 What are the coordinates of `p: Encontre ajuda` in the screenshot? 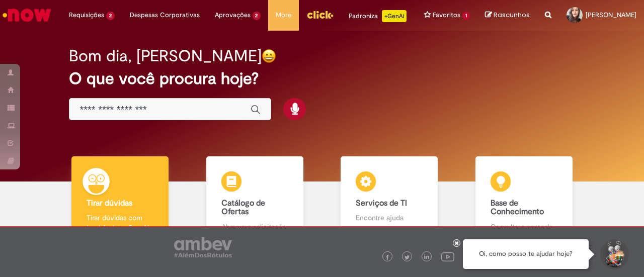 It's located at (389, 217).